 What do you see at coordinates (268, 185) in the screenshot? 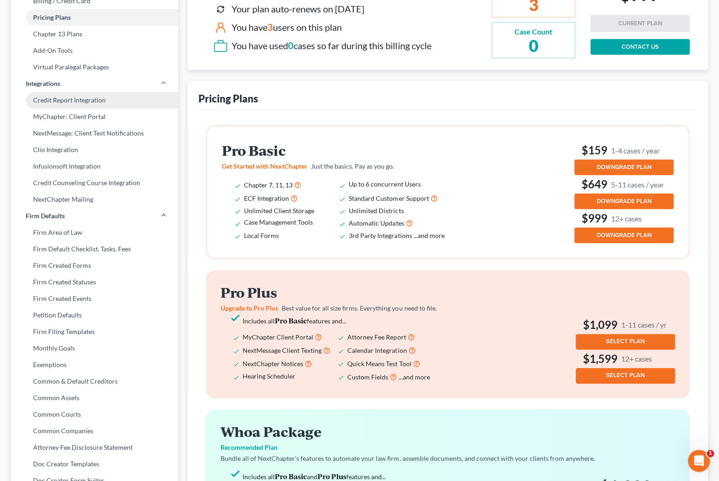
I see `span: Chapter 7, 11, 13` at bounding box center [268, 185].